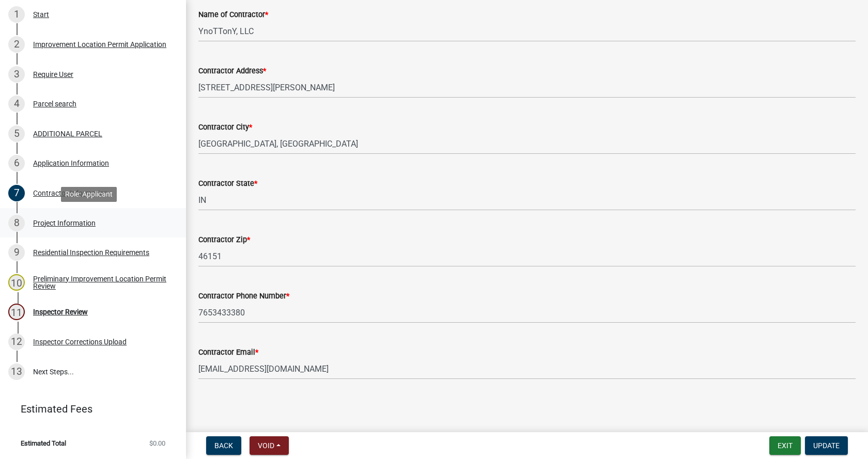 The width and height of the screenshot is (868, 459). Describe the element at coordinates (100, 44) in the screenshot. I see `div: Improvement Location Permit Application` at that location.